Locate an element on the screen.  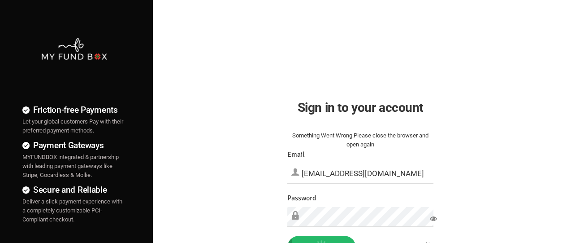
h2: Sign in to your account is located at coordinates (360, 107).